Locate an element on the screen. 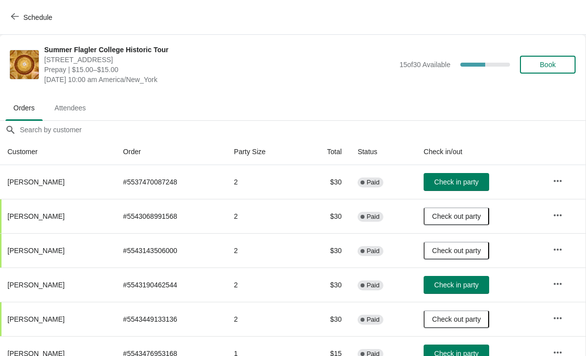 The image size is (586, 356). span: Attendees is located at coordinates (70, 108).